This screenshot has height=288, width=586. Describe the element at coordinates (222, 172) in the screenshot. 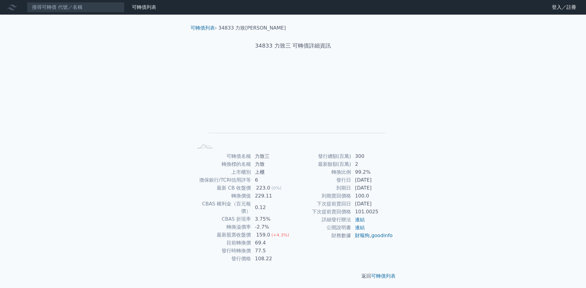

I see `td: 上市櫃別` at that location.